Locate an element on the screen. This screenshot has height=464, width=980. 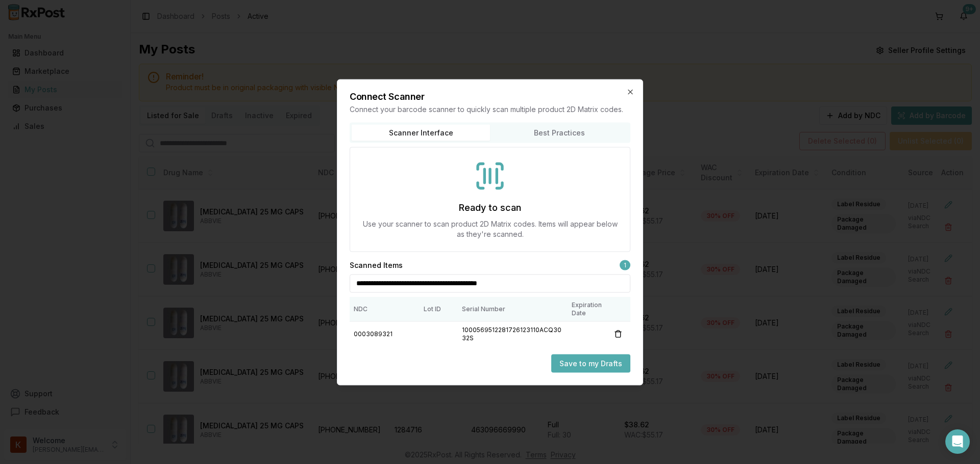
th: Expiration Date is located at coordinates (586, 308).